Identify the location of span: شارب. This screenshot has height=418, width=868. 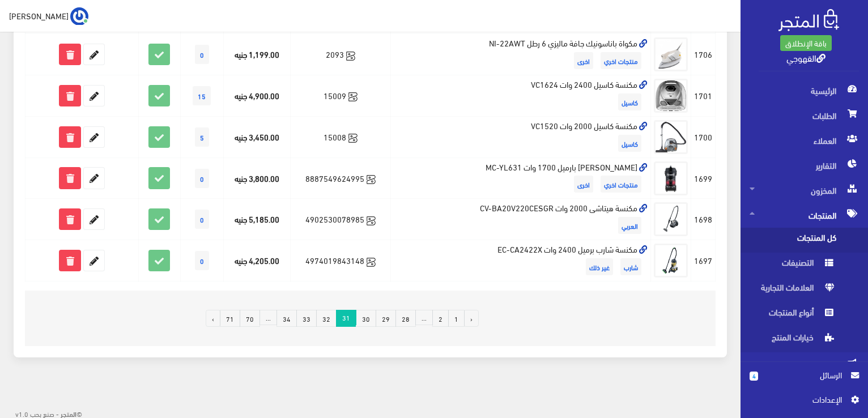
(630, 267).